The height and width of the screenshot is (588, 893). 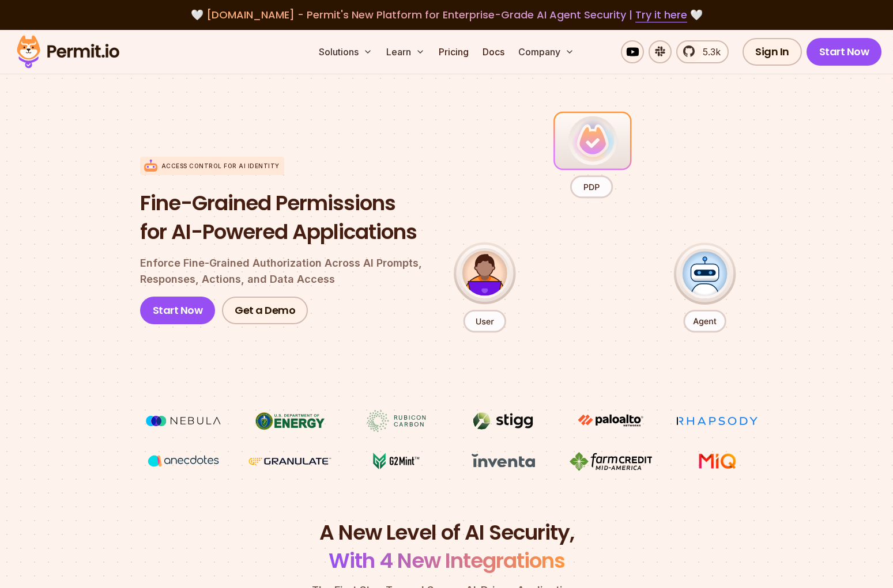 What do you see at coordinates (504, 461) in the screenshot?
I see `img: inventa` at bounding box center [504, 461].